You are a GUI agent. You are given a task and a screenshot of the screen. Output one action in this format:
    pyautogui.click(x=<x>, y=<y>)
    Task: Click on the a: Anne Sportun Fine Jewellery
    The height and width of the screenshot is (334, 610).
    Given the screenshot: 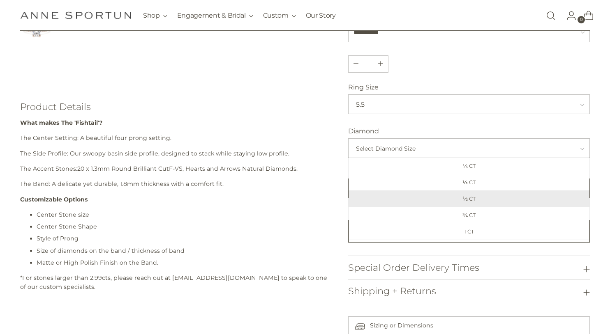 What is the action you would take?
    pyautogui.click(x=76, y=15)
    